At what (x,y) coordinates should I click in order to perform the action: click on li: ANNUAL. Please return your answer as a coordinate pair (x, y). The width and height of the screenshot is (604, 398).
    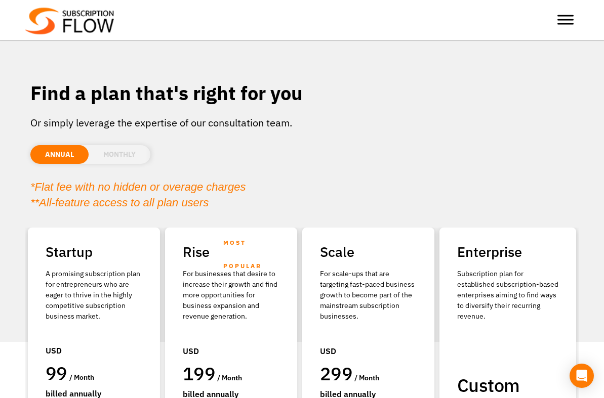
    Looking at the image, I should click on (59, 154).